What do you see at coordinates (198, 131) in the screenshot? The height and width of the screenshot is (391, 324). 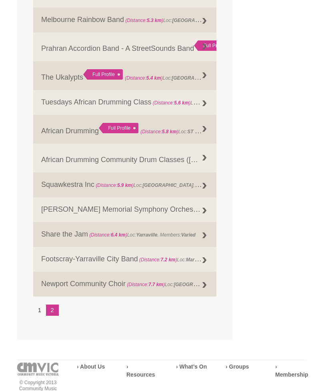 I see `strong: ST KILDA` at bounding box center [198, 131].